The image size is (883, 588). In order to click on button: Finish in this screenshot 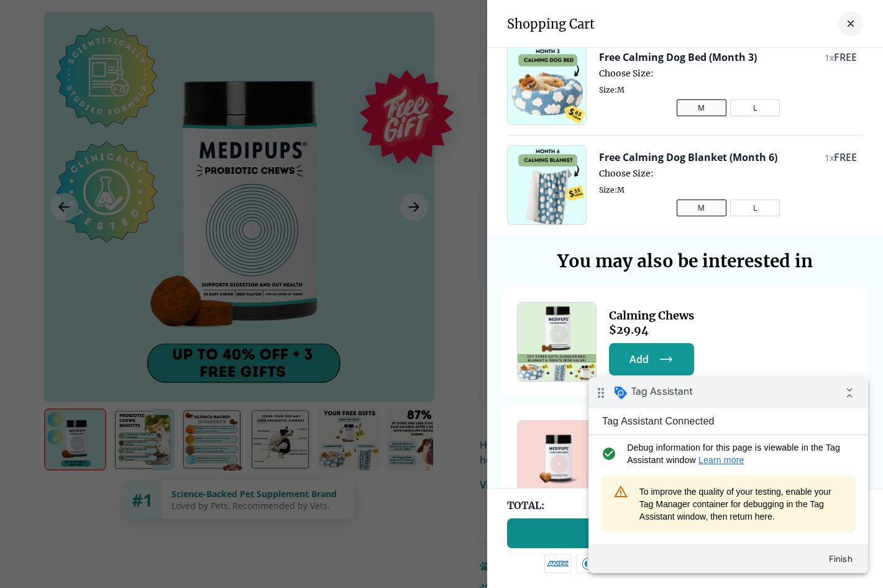, I will do `click(253, 181)`.